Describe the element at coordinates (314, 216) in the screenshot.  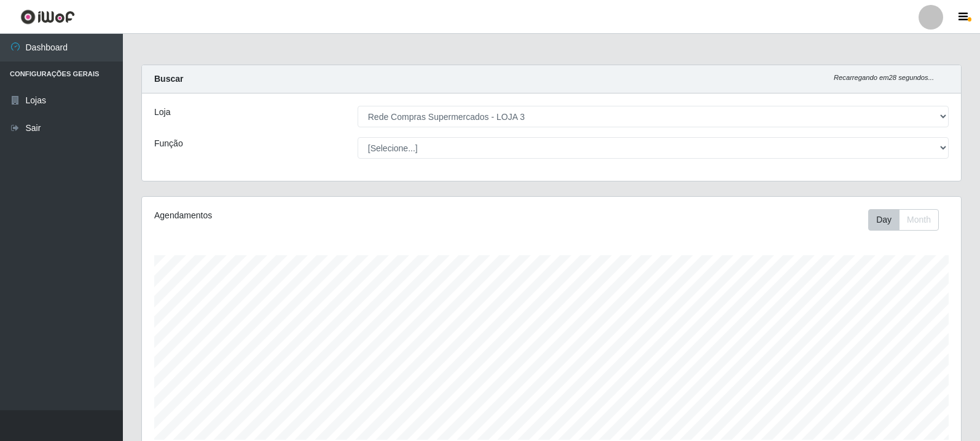
I see `div: Agendamentos` at that location.